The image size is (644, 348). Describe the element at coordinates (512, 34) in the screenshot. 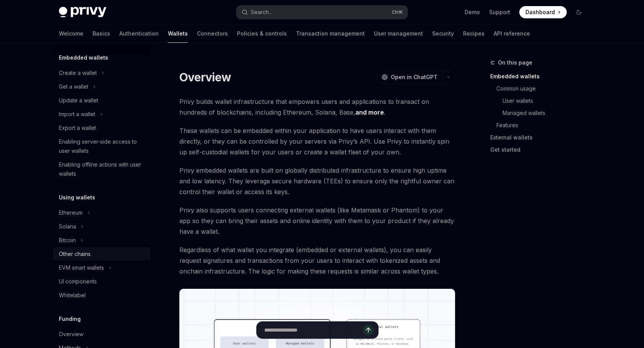

I see `a: API reference` at that location.